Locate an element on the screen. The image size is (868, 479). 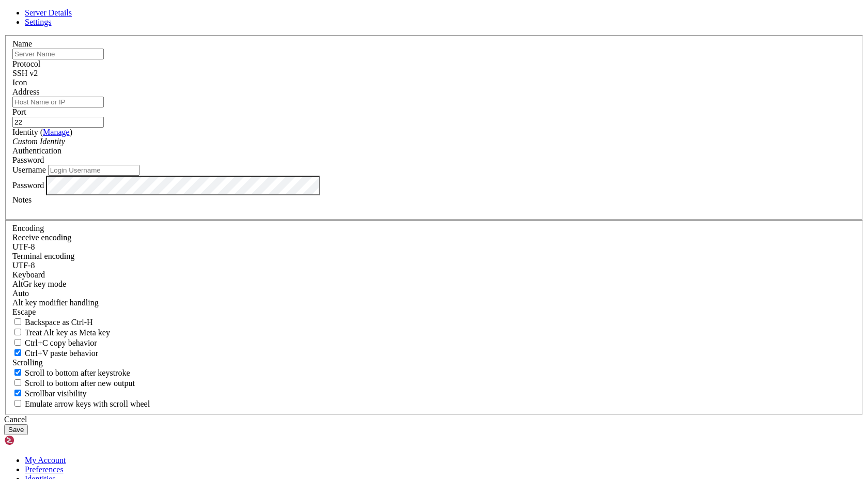
div: Custom Identity is located at coordinates (434, 142).